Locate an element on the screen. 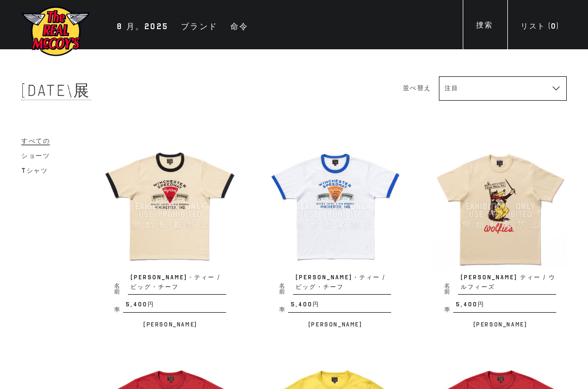  div: 8 月。2025 is located at coordinates (142, 28).